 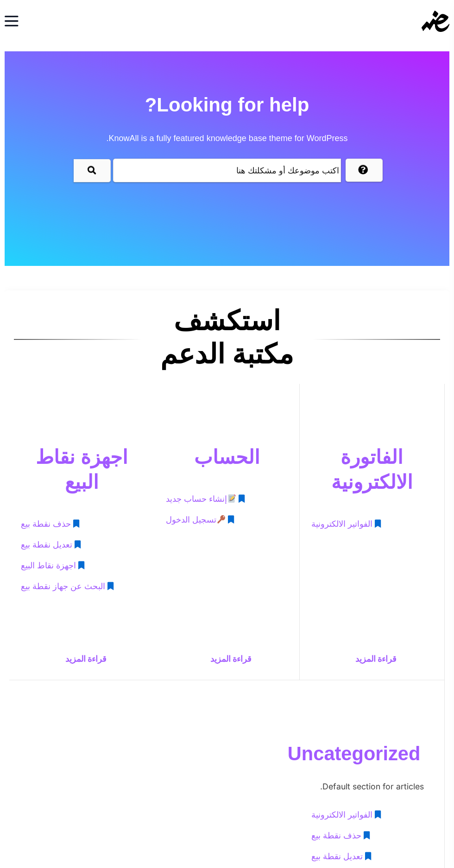 What do you see at coordinates (227, 338) in the screenshot?
I see `h2: استكشف مكتبة الدعم` at bounding box center [227, 338].